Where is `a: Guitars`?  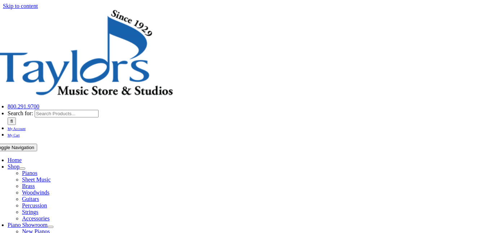 a: Guitars is located at coordinates (30, 199).